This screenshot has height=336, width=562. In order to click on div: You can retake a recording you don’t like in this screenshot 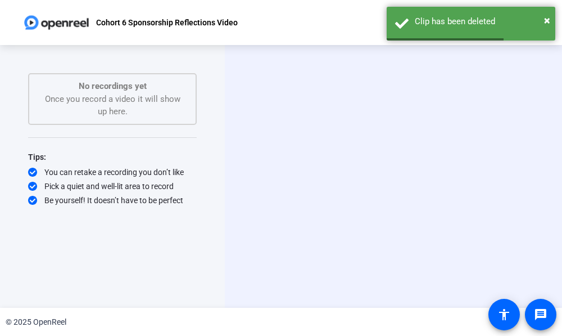, I will do `click(112, 172)`.